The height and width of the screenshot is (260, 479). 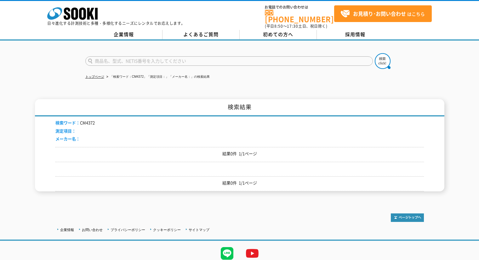 What do you see at coordinates (383, 14) in the screenshot?
I see `span: はこちら` at bounding box center [383, 14].